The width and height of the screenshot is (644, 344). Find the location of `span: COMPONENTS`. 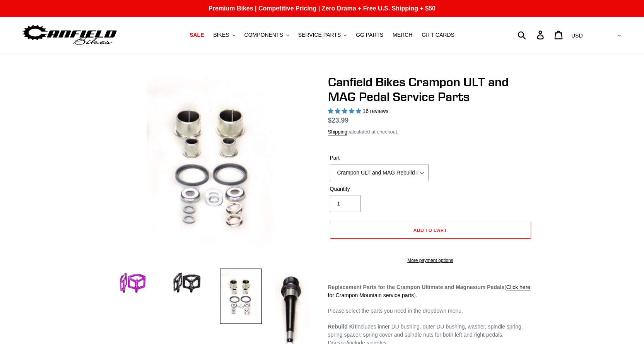

span: COMPONENTS is located at coordinates (264, 35).